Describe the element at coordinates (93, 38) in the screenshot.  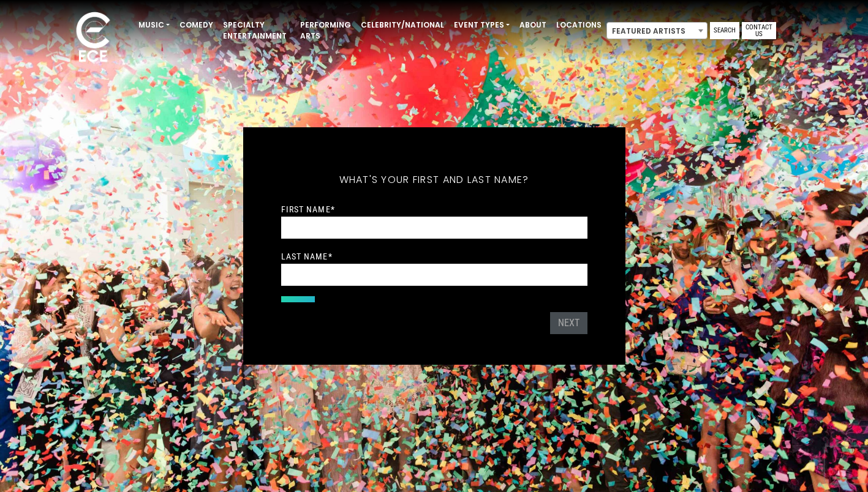
I see `img: ece_new_logo_whitev2-1.png` at that location.